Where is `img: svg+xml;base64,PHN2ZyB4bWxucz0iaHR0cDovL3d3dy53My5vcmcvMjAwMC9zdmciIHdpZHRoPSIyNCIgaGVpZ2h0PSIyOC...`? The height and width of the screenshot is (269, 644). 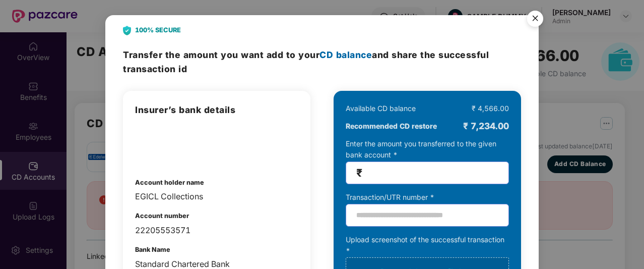 img: svg+xml;base64,PHN2ZyB4bWxucz0iaHR0cDovL3d3dy53My5vcmcvMjAwMC9zdmciIHdpZHRoPSIyNCIgaGVpZ2h0PSIyOC... is located at coordinates (127, 31).